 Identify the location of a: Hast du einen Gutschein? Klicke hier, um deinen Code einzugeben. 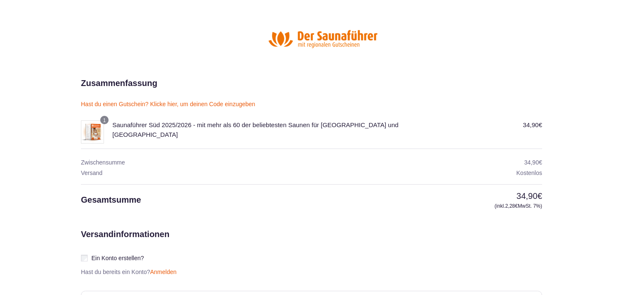
(168, 104).